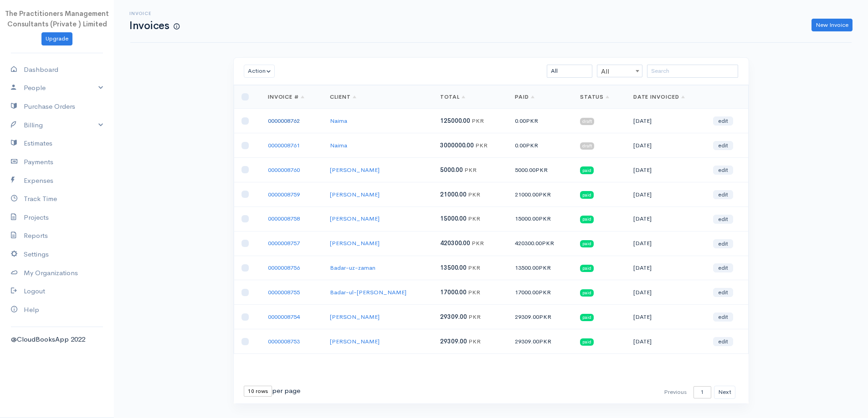  What do you see at coordinates (283, 342) in the screenshot?
I see `a: 0000008753` at bounding box center [283, 342].